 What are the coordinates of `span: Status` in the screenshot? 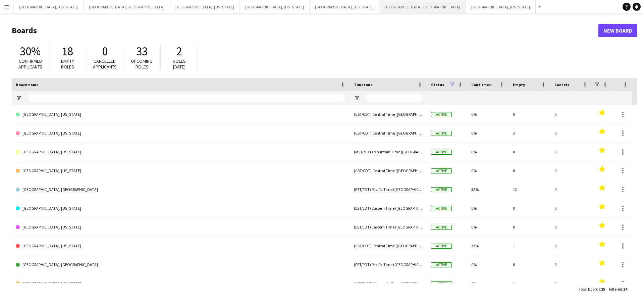 It's located at (438, 85).